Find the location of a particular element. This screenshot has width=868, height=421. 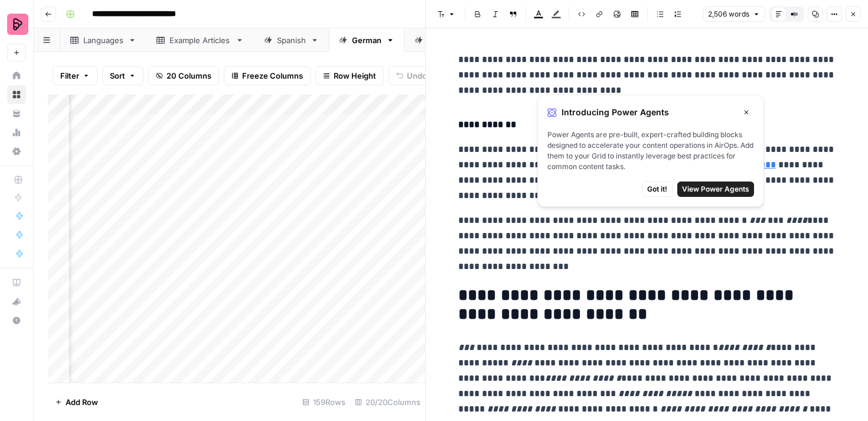

div: What's new? is located at coordinates (16, 301).